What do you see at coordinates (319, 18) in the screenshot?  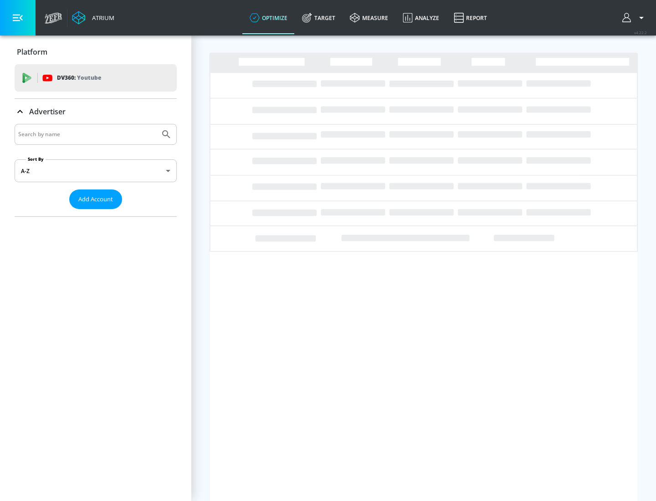 I see `a: Target` at bounding box center [319, 18].